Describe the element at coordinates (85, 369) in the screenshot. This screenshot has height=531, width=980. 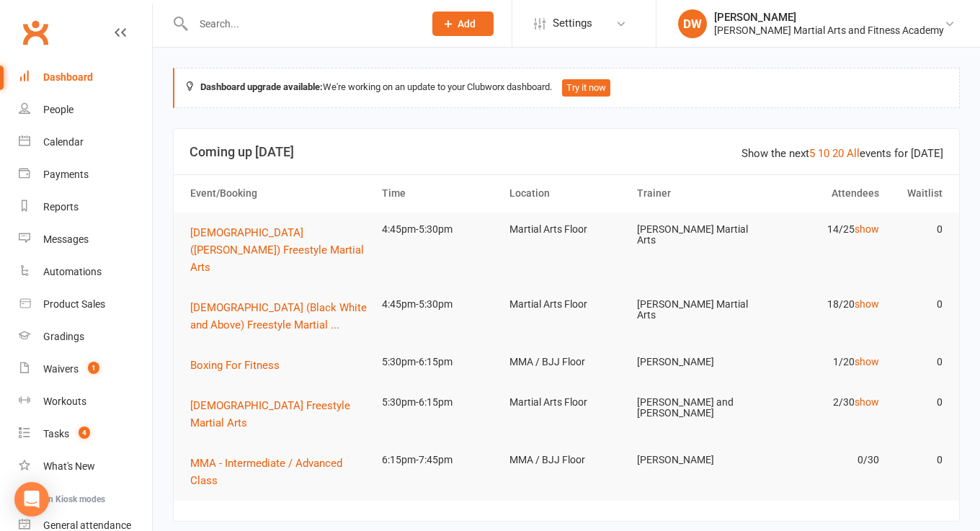
I see `a: Waivers 1` at that location.